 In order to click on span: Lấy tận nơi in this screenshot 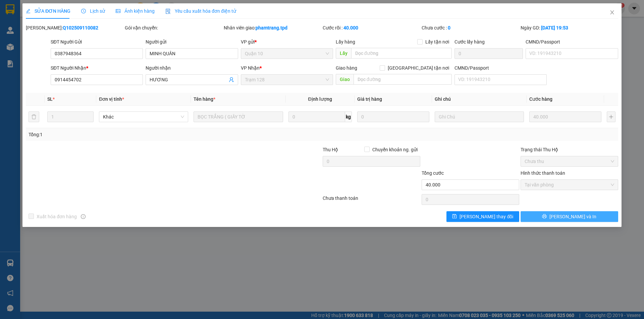, I will do `click(437, 41)`.